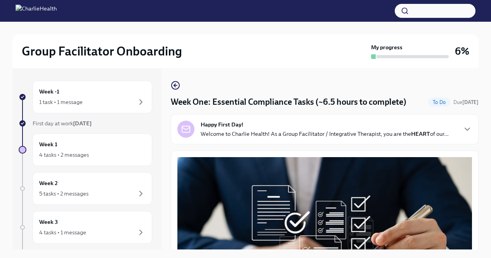  I want to click on h6: Week -1, so click(49, 92).